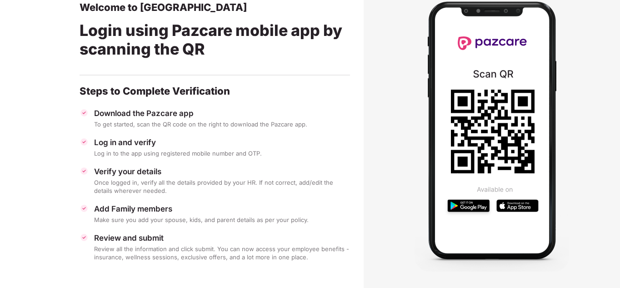 The height and width of the screenshot is (288, 620). What do you see at coordinates (222, 186) in the screenshot?
I see `div: Once logged in, verify all the details provided by your HR. If not correct, add/edit the details ...` at bounding box center [222, 186].